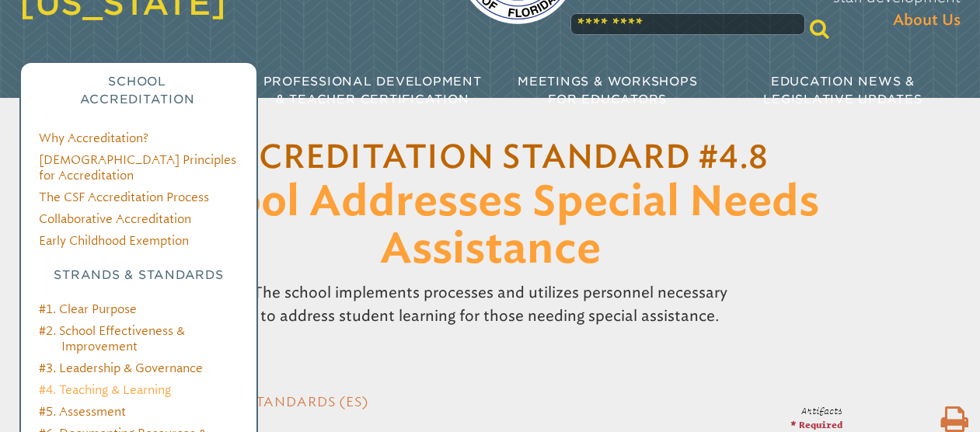  Describe the element at coordinates (123, 197) in the screenshot. I see `a: The CSF Accreditation Process` at that location.